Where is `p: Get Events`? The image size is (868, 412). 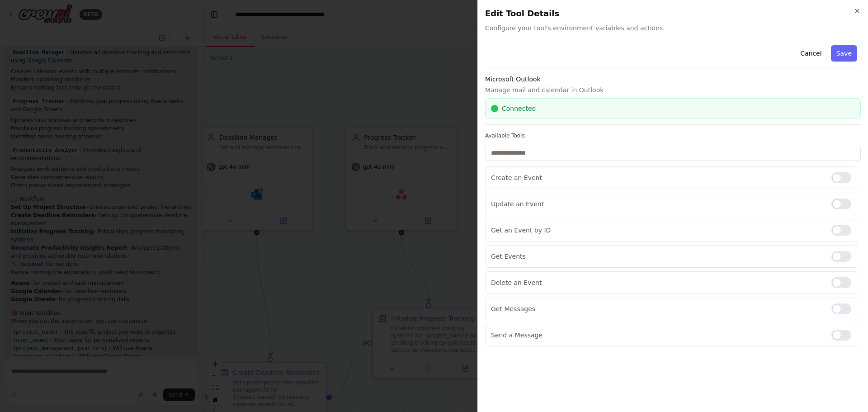
p: Get Events is located at coordinates (658, 257).